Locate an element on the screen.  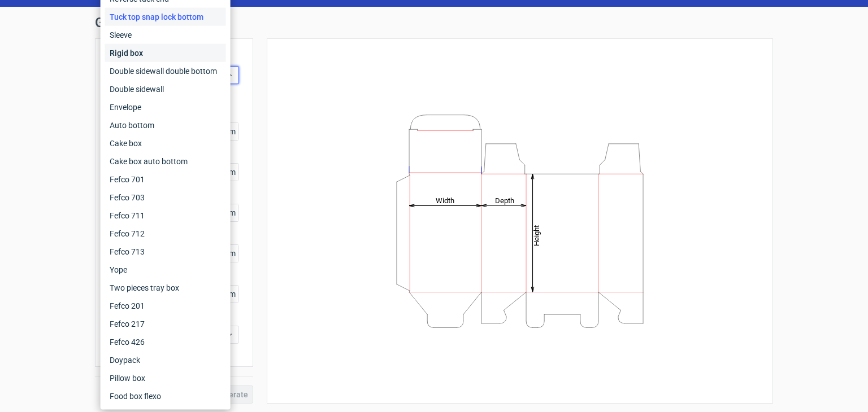
div: Fefco 217 is located at coordinates (166, 324).